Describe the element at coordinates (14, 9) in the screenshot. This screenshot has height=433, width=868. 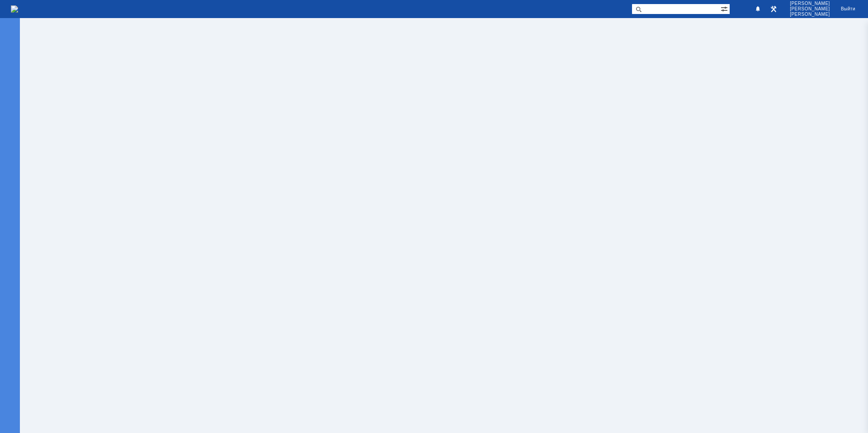
I see `img: logo` at that location.